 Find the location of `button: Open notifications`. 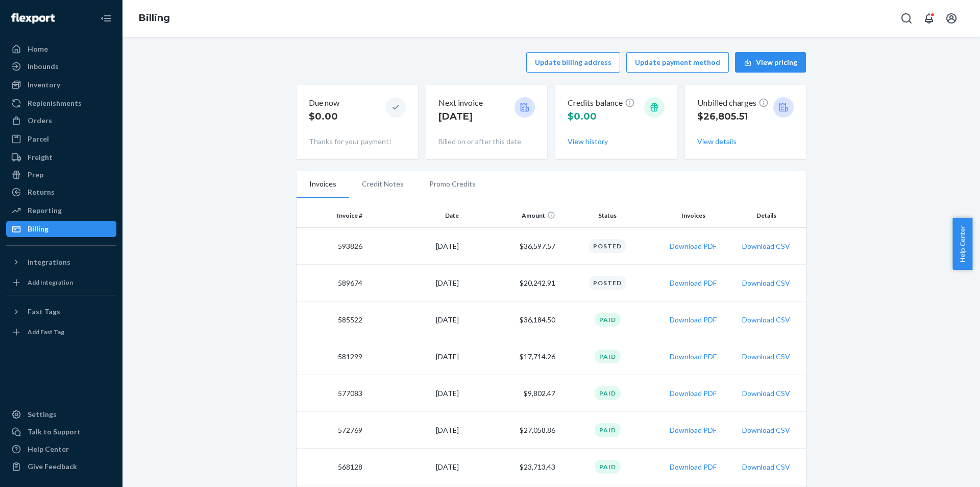

button: Open notifications is located at coordinates (929, 18).